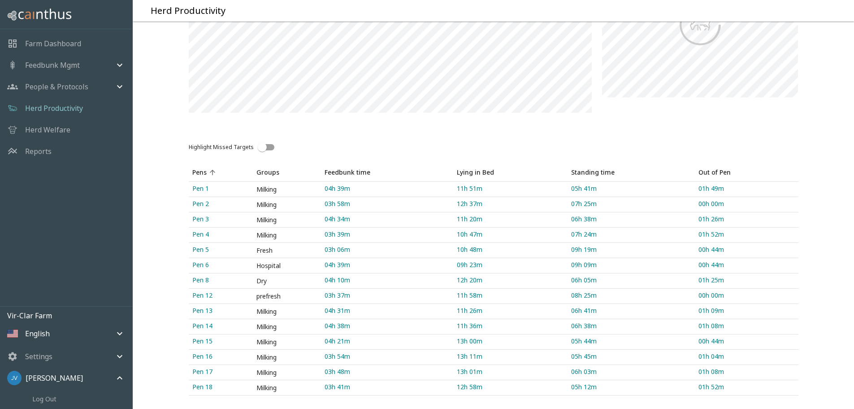 The image size is (854, 409). I want to click on td: Fresh, so click(287, 250).